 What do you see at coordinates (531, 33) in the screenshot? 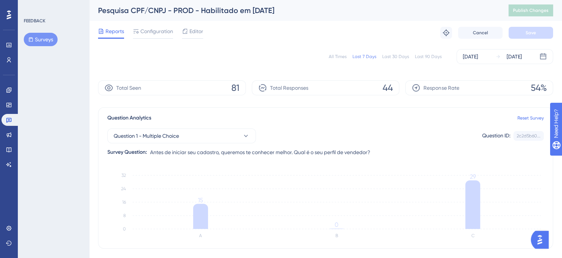
I see `span: Save` at bounding box center [531, 33].